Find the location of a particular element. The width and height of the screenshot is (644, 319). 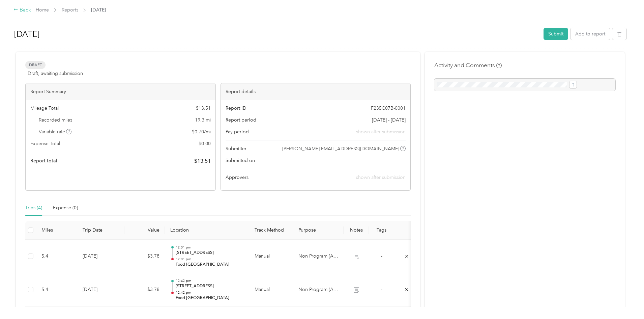

span: Recorded miles is located at coordinates (55, 120).